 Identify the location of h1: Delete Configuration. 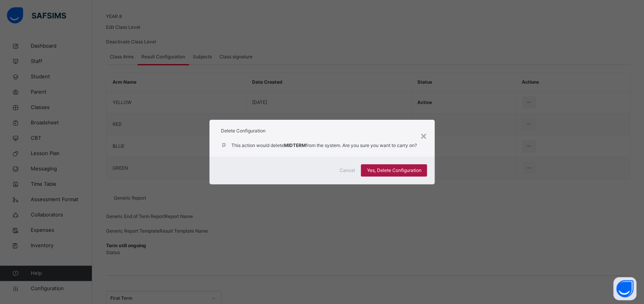
(322, 131).